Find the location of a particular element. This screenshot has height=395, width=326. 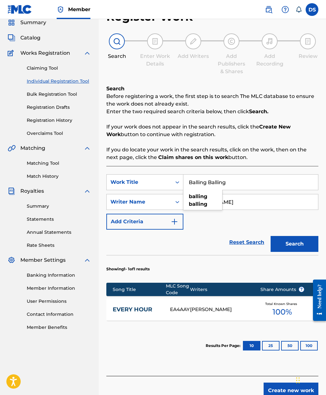

a: Summary is located at coordinates (59, 206).